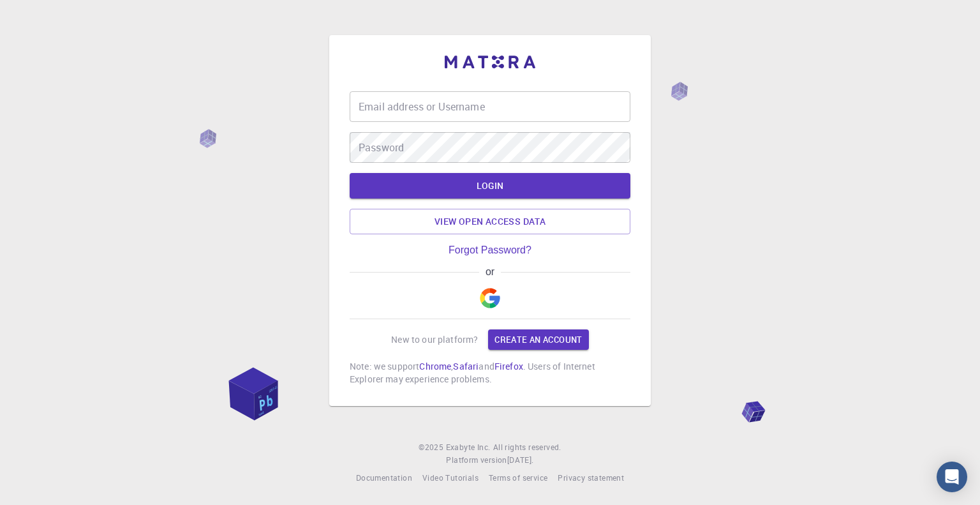  I want to click on div: Open Intercom Messenger, so click(951, 476).